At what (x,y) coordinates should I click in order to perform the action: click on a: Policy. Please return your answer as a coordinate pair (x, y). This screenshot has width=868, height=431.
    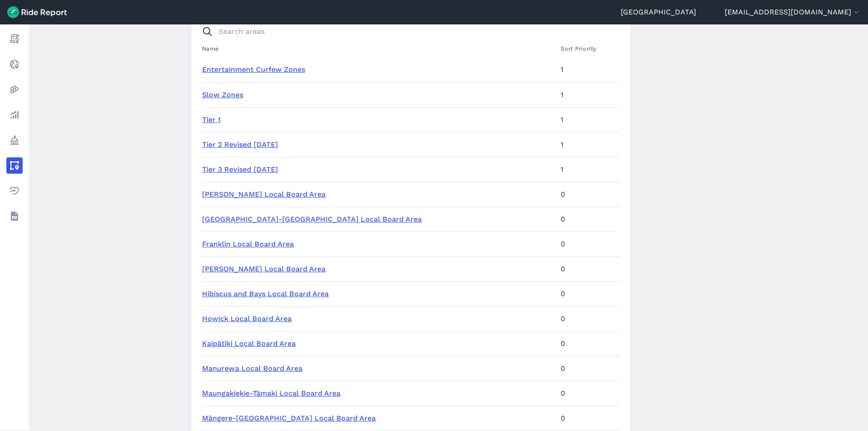
    Looking at the image, I should click on (14, 140).